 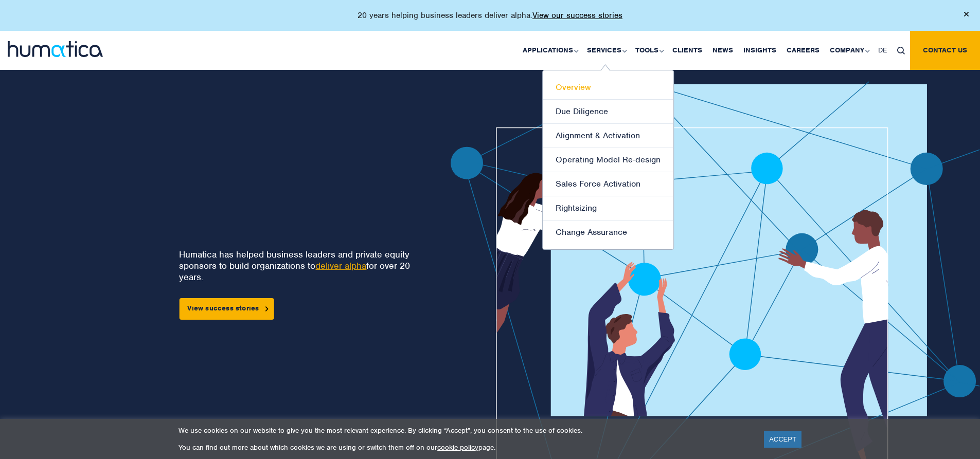 I want to click on a: Rightsizing, so click(x=609, y=208).